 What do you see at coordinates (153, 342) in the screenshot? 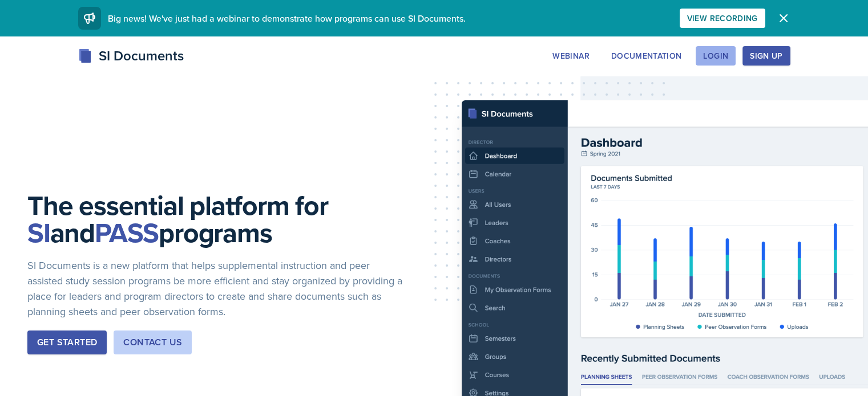
I see `button: Contact Us` at bounding box center [153, 342].